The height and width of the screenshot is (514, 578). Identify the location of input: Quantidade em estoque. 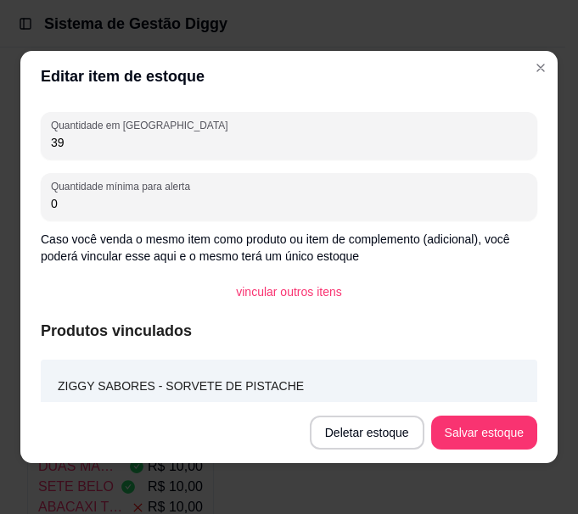
(289, 143).